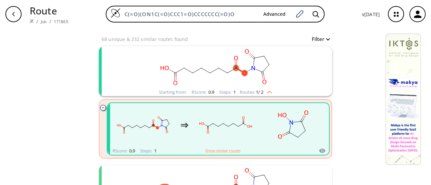 Image resolution: width=431 pixels, height=185 pixels. I want to click on p: 68 unique & 232 similar routes found, so click(145, 39).